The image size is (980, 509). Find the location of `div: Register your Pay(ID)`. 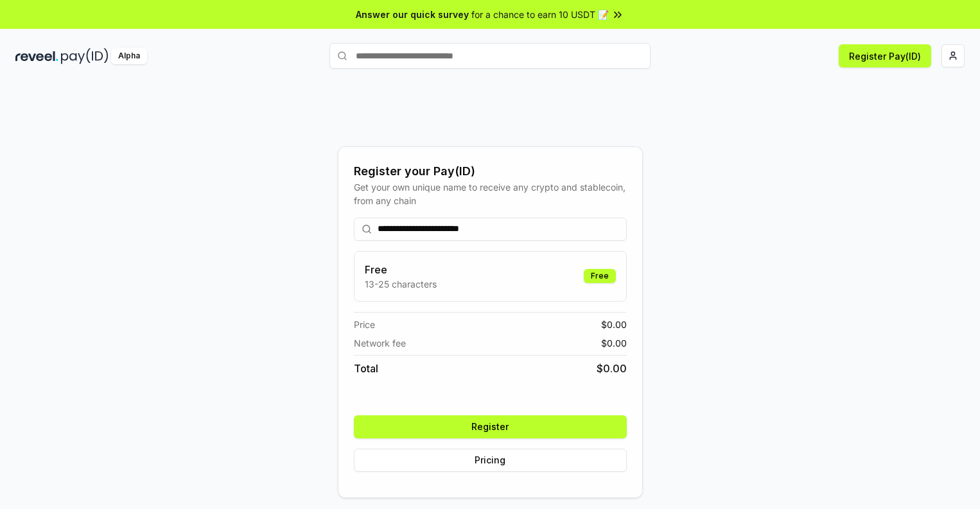

div: Register your Pay(ID) is located at coordinates (490, 171).